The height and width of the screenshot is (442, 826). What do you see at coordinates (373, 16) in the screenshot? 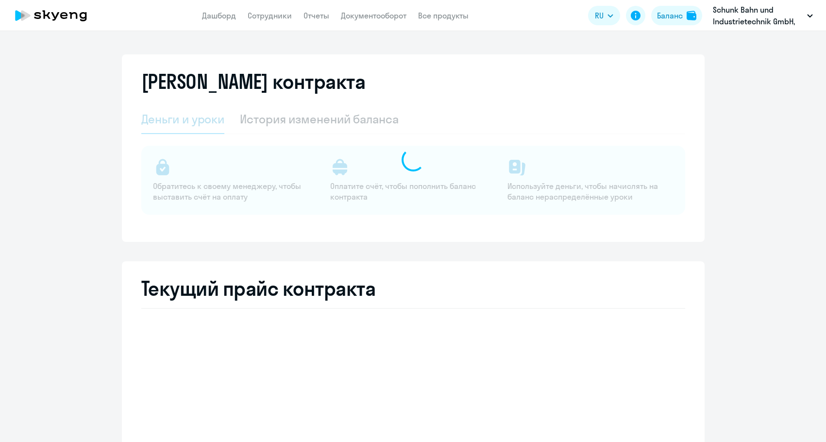
I see `a: Документооборот` at bounding box center [373, 16].